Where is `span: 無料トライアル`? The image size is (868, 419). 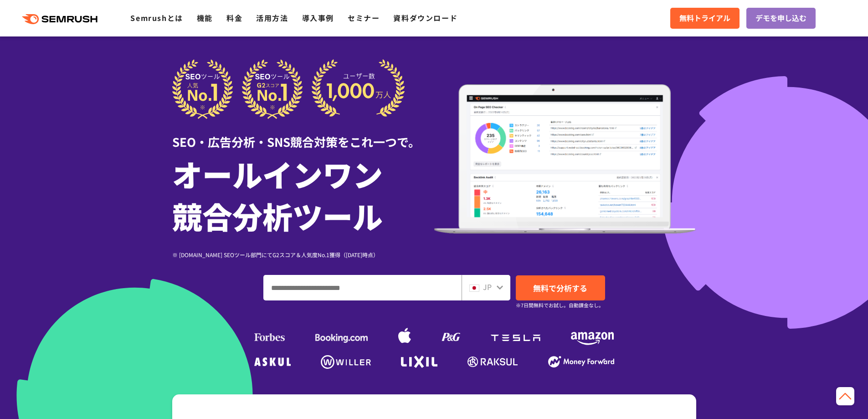 span: 無料トライアル is located at coordinates (705, 18).